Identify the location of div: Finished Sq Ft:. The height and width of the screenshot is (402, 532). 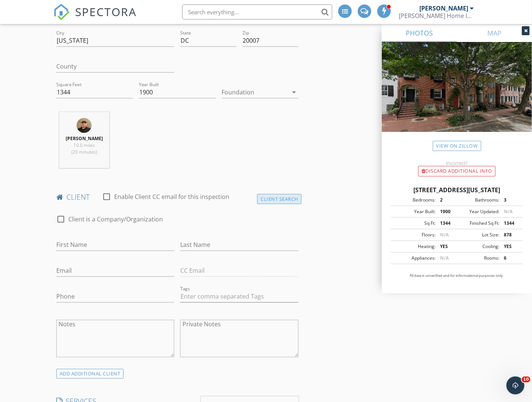
(478, 223).